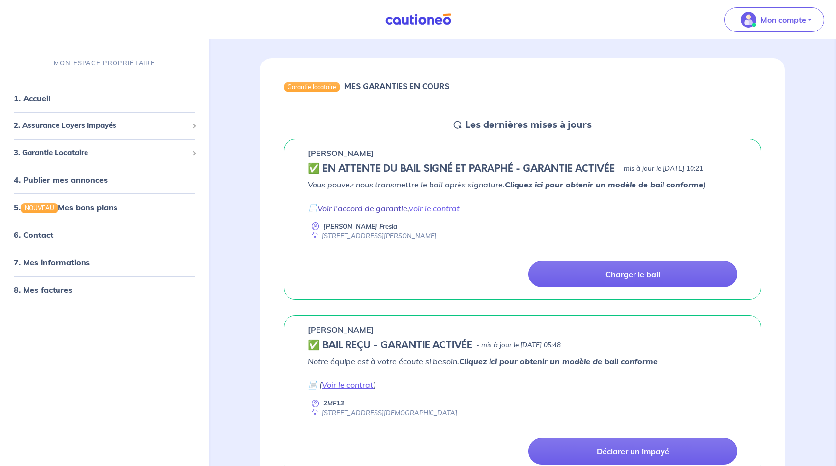 This screenshot has width=836, height=466. I want to click on div: 1. Accueil, so click(104, 98).